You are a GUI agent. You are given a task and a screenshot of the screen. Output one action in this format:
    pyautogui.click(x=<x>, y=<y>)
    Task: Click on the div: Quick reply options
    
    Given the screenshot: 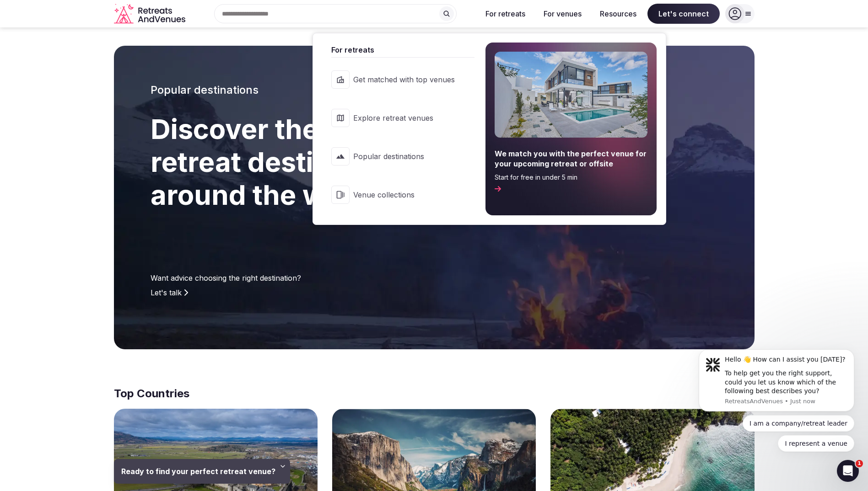 What is the action you would take?
    pyautogui.click(x=91, y=96)
    